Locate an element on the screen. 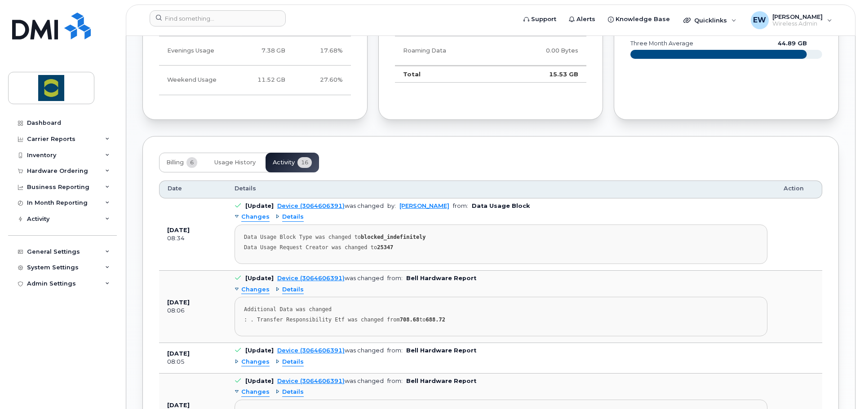 This screenshot has width=860, height=409. strong: 688.72 is located at coordinates (435, 320).